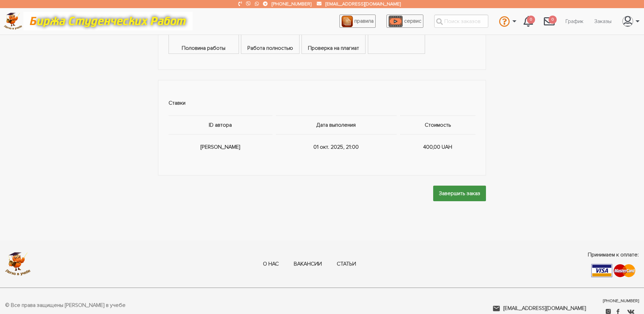 Image resolution: width=644 pixels, height=314 pixels. I want to click on img: play_icon-49f7f135c9dc9a03216cfdbccbe1e3994649169d890fb554cedf0eac35a01ba8.png, so click(396, 21).